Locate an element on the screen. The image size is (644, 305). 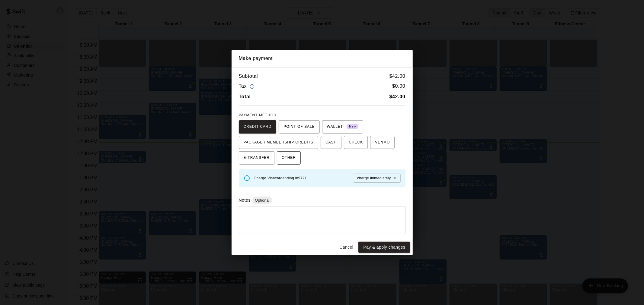
span: WALLET is located at coordinates (342, 127).